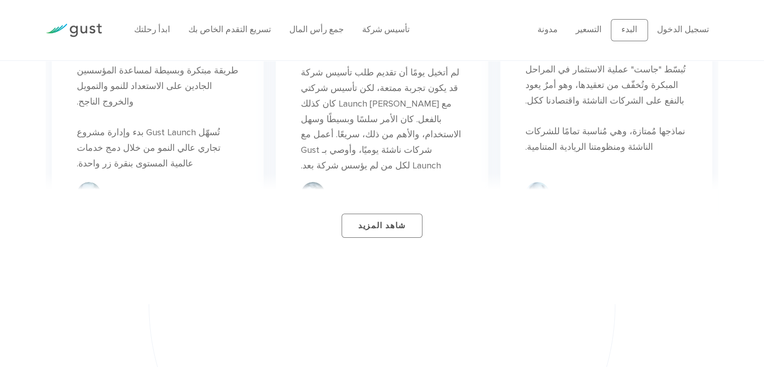  I want to click on font: ابدأ رحلتك, so click(152, 30).